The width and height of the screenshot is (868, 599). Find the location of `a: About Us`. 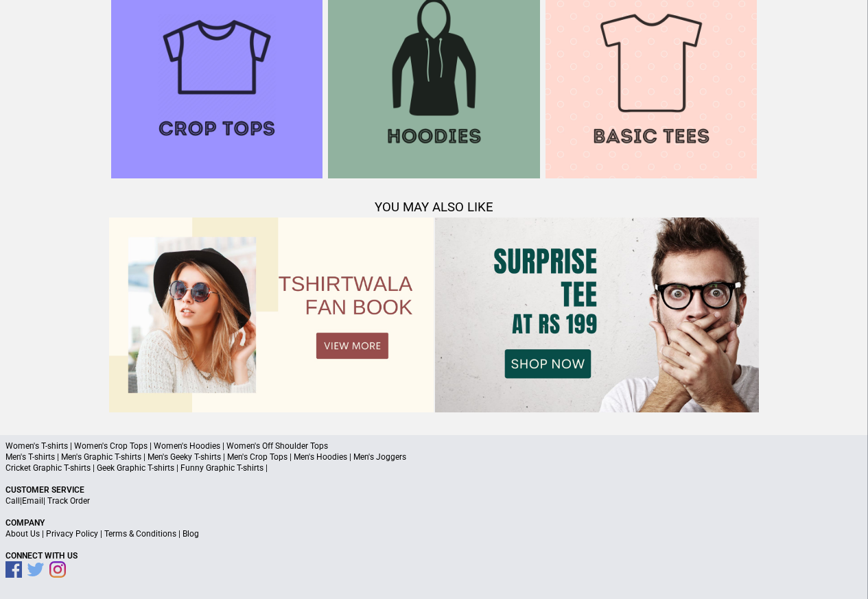

a: About Us is located at coordinates (23, 534).